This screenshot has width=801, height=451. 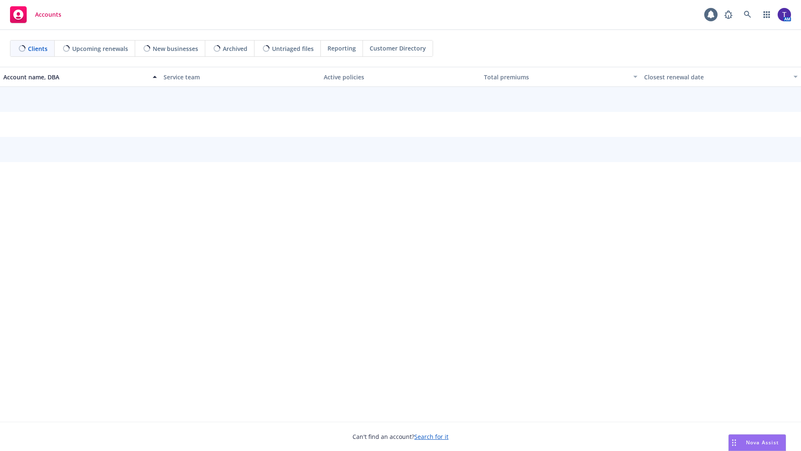 I want to click on a: Accounts, so click(x=35, y=15).